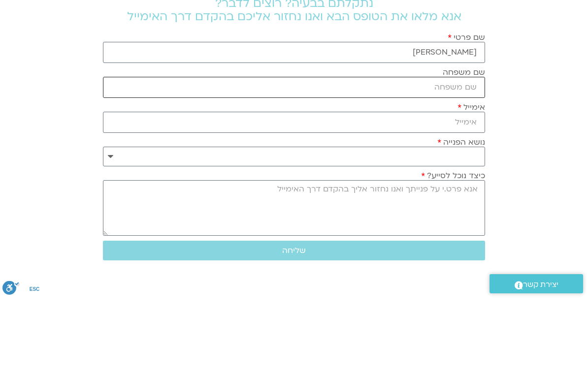 The width and height of the screenshot is (588, 377). What do you see at coordinates (294, 131) in the screenshot?
I see `input: שם פרטי` at bounding box center [294, 131].